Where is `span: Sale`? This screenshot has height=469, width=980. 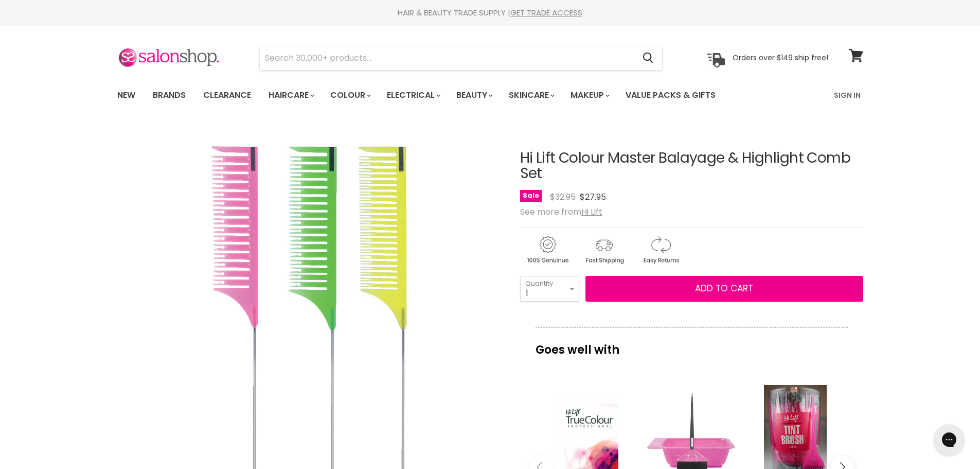
span: Sale is located at coordinates (531, 196).